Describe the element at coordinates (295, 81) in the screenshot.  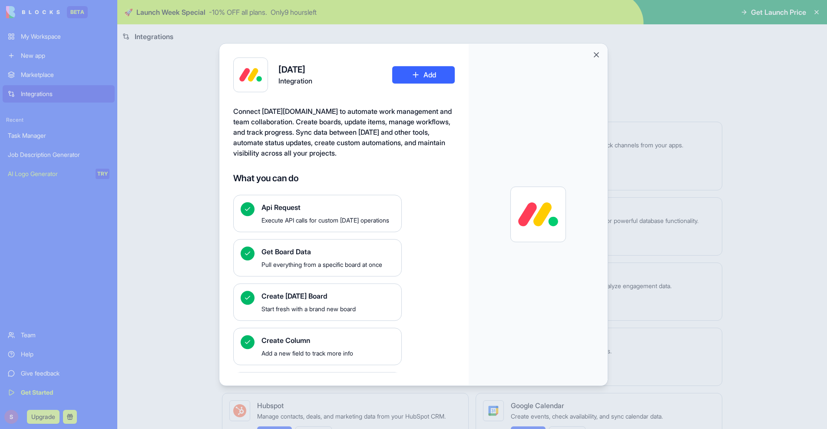
I see `span: Integration` at that location.